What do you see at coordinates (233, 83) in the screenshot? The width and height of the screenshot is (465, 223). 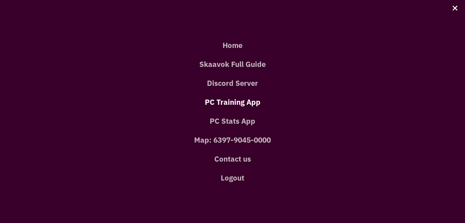 I see `a: Discord Server` at bounding box center [233, 83].